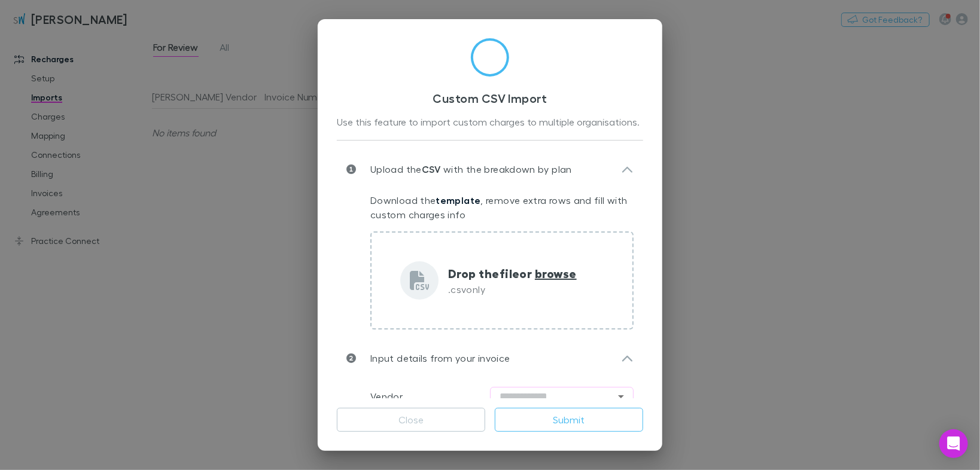 The image size is (980, 470). What do you see at coordinates (502, 208) in the screenshot?
I see `p: Download the , remove extra rows and fill with custom charges info` at bounding box center [502, 208].